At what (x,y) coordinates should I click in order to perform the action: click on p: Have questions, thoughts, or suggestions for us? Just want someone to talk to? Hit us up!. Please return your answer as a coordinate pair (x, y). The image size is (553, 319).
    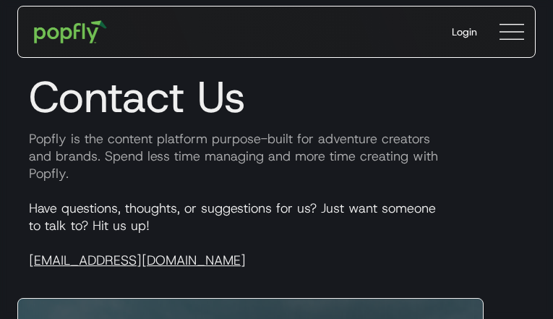
    Looking at the image, I should click on (276, 234).